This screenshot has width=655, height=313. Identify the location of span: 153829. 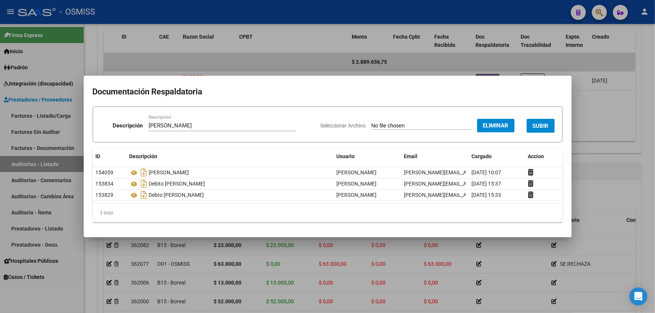
(105, 195).